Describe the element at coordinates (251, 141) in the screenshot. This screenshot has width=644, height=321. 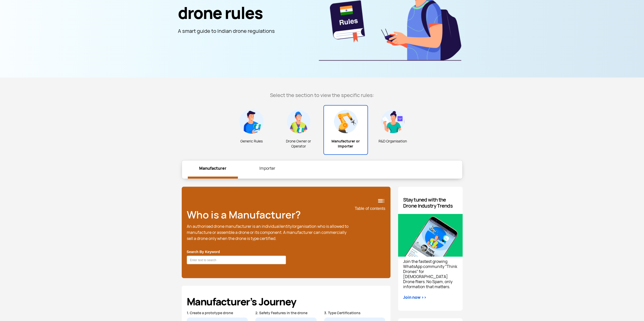
I see `span: Generic Rules` at that location.